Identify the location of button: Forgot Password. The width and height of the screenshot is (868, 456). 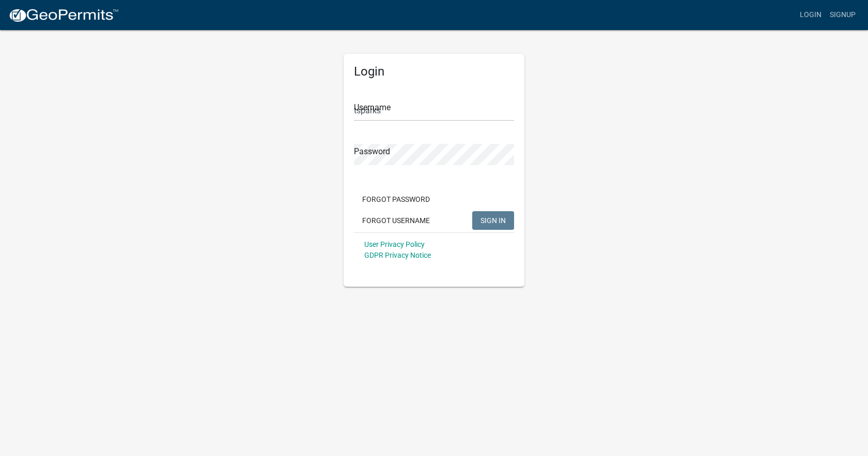
(395, 199).